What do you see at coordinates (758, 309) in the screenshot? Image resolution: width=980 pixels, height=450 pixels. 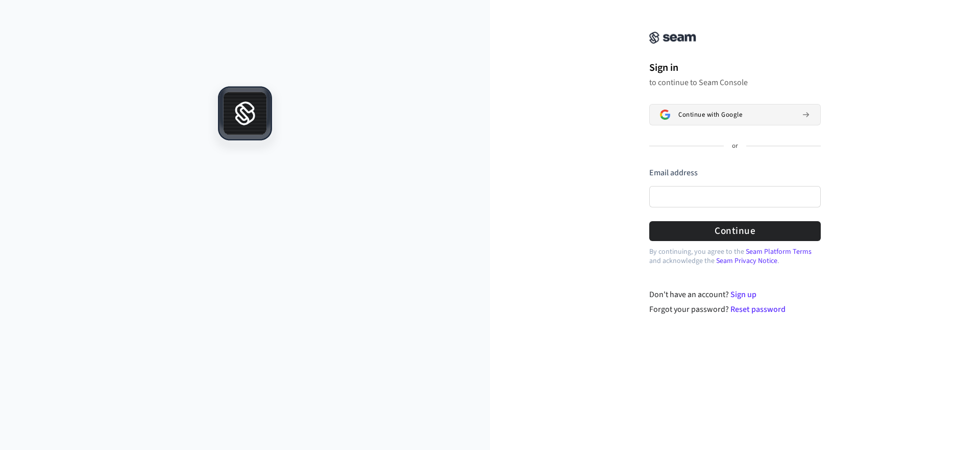 I see `a: Reset password` at bounding box center [758, 309].